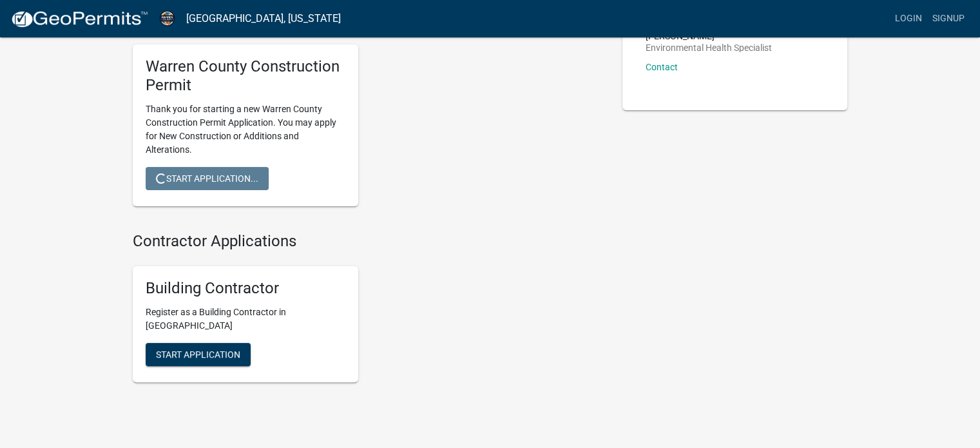  Describe the element at coordinates (245, 288) in the screenshot. I see `h5: Building Contractor` at that location.